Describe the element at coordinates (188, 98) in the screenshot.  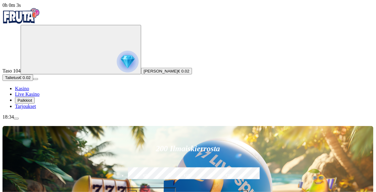
I see `nav: Main menu` at that location.